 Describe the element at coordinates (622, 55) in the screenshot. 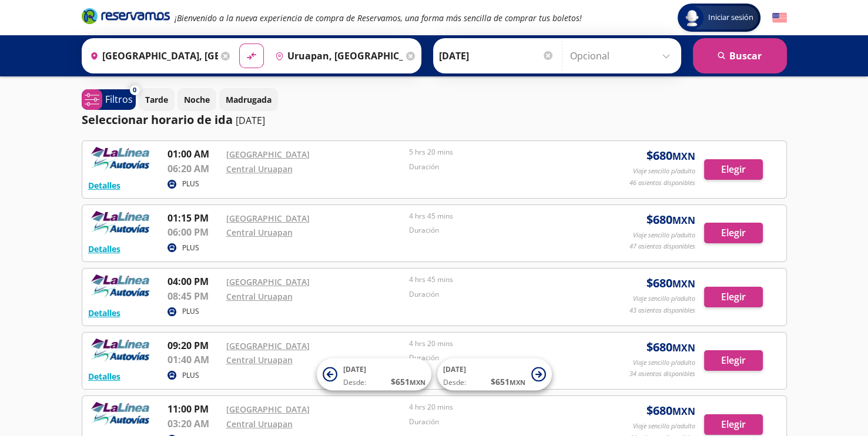

I see `input: Opcional` at that location.